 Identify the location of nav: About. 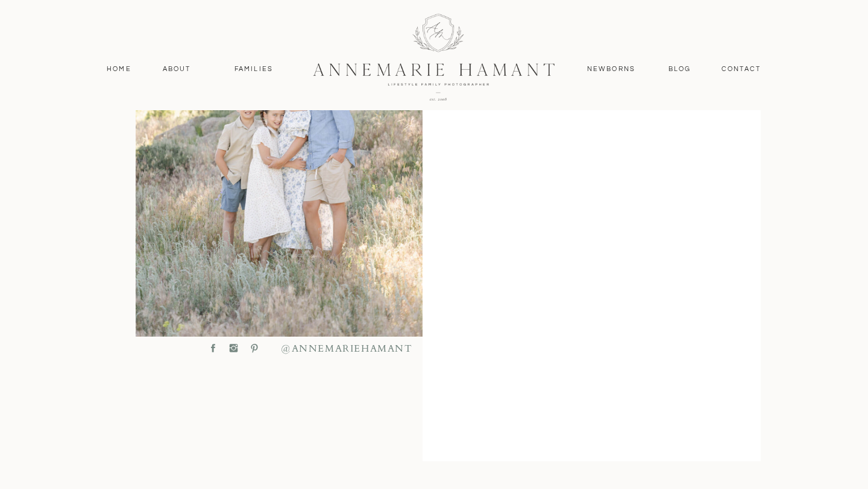
(176, 69).